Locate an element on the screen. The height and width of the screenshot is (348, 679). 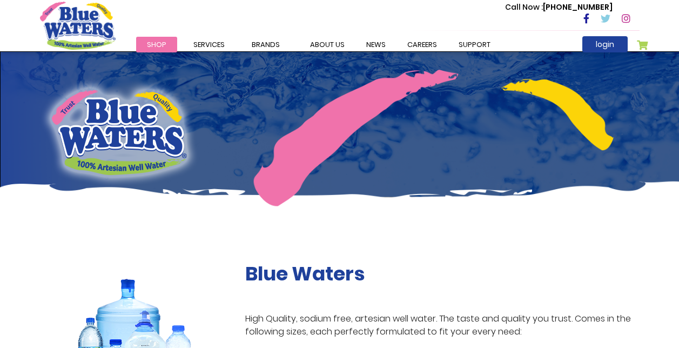
span: Services is located at coordinates (209, 44).